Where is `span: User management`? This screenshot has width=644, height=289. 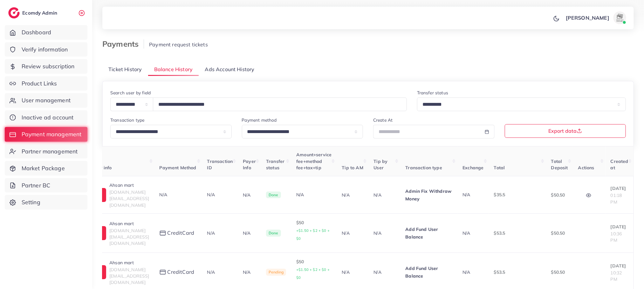 span: User management is located at coordinates (46, 100).